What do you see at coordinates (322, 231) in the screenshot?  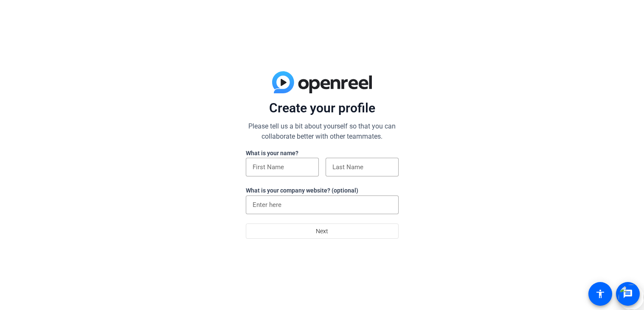 I see `button: Next` at bounding box center [322, 231].